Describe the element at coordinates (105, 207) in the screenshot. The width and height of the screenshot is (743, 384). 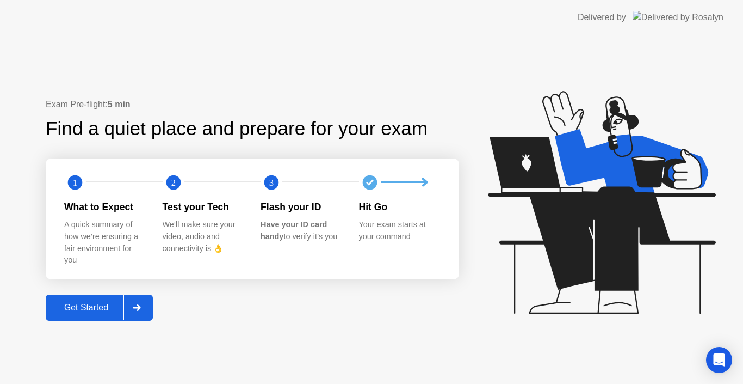
I see `div: What to Expect` at that location.